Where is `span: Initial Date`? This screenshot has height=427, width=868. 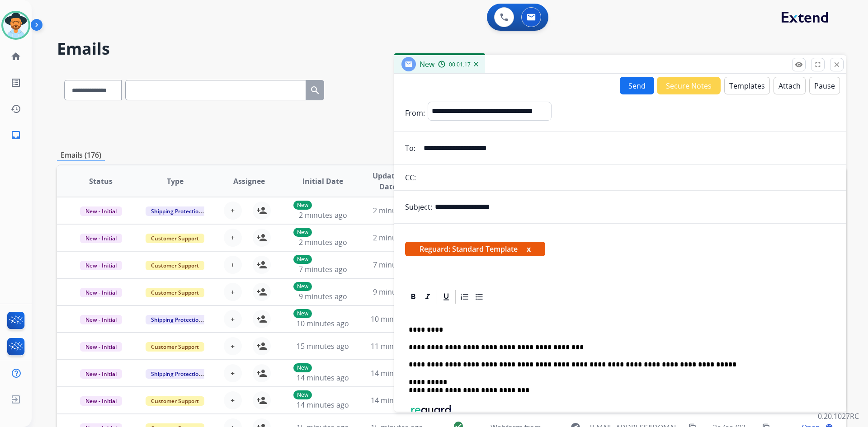 span: Initial Date is located at coordinates (323, 181).